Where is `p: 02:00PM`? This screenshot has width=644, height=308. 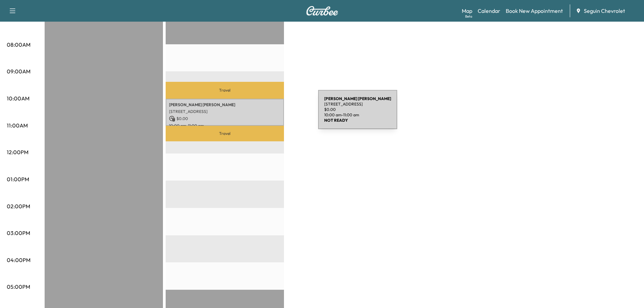 p: 02:00PM is located at coordinates (18, 206).